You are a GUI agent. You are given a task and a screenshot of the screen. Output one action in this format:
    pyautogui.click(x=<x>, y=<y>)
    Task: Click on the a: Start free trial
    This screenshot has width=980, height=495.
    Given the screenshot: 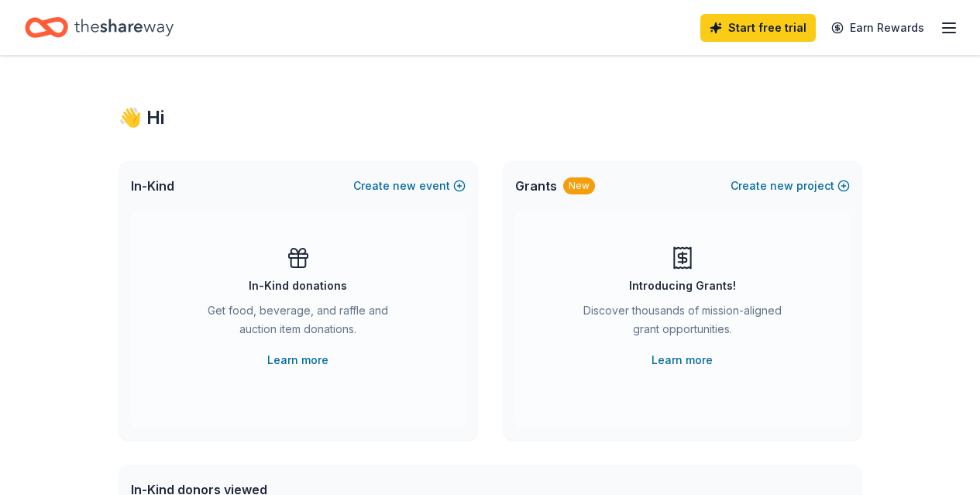 What is the action you would take?
    pyautogui.click(x=758, y=28)
    